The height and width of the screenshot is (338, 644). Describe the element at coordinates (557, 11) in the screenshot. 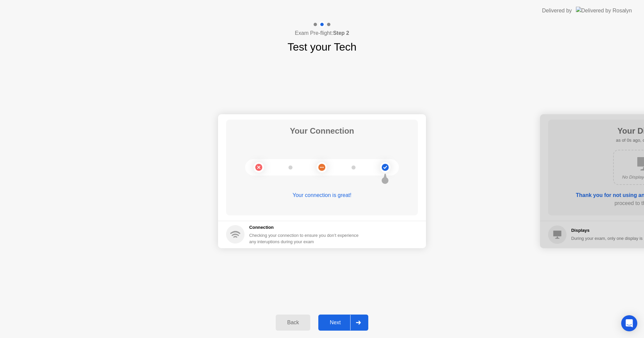

I see `div: Delivered by` at that location.